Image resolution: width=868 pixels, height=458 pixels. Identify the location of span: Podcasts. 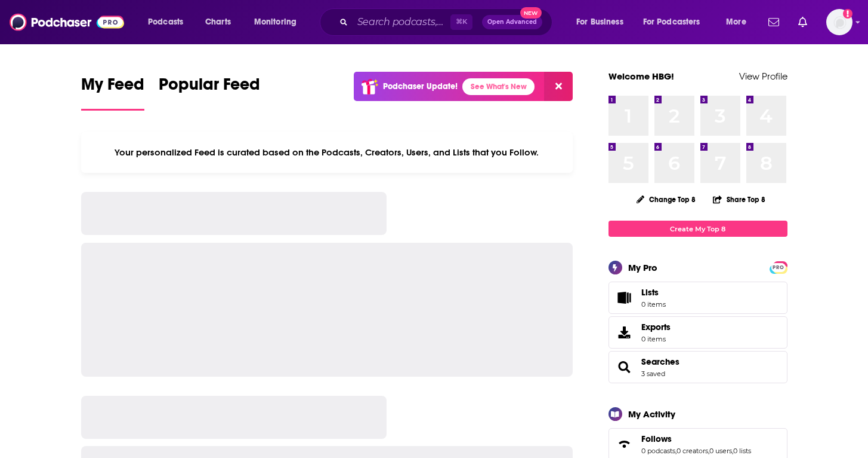
(165, 22).